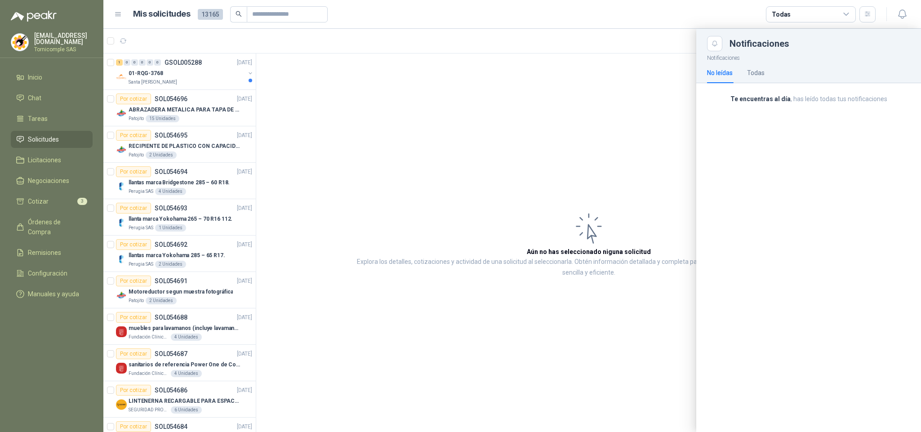 This screenshot has width=921, height=432. What do you see at coordinates (44, 253) in the screenshot?
I see `span: Remisiones` at bounding box center [44, 253].